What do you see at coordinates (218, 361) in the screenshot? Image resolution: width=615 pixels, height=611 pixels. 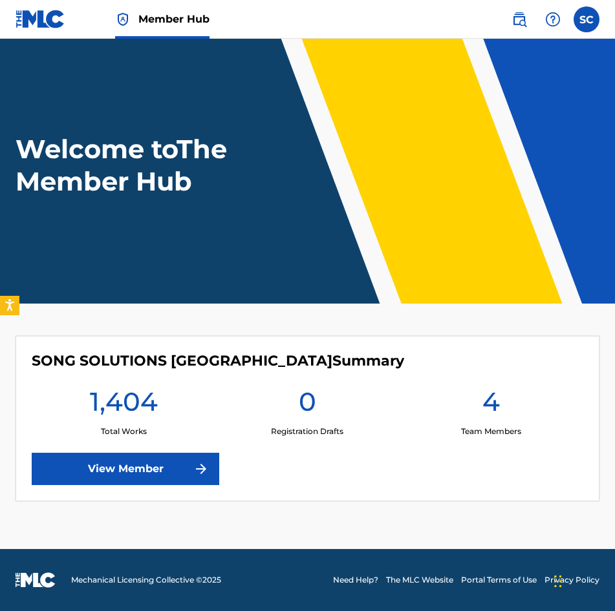 I see `h4: SONG SOLUTIONS USA` at bounding box center [218, 361].